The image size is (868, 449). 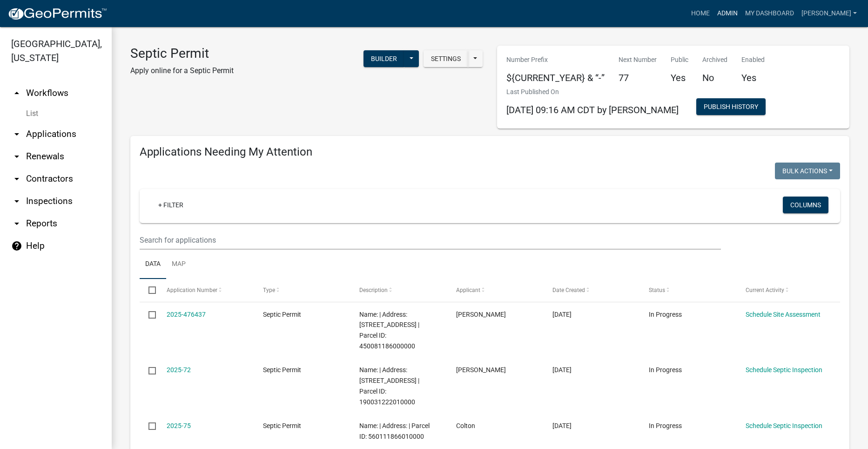 I want to click on button: Publish History, so click(x=731, y=107).